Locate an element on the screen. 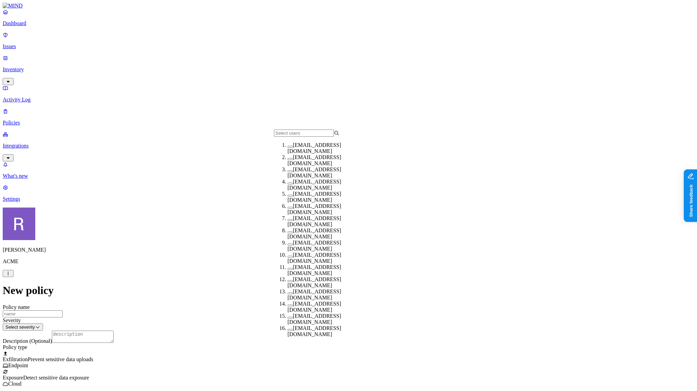 This screenshot has width=697, height=391. p: Integrations is located at coordinates (348, 146).